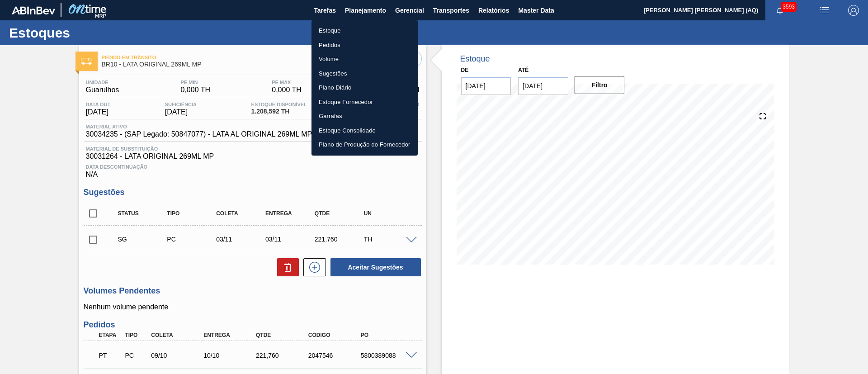 The height and width of the screenshot is (374, 868). What do you see at coordinates (364, 116) in the screenshot?
I see `li: Garrafas` at bounding box center [364, 116].